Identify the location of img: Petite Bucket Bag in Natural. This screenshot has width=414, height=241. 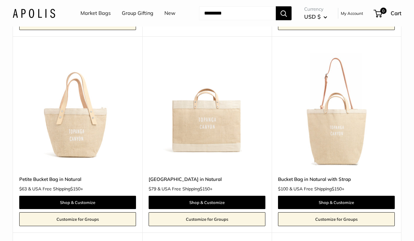
(78, 110).